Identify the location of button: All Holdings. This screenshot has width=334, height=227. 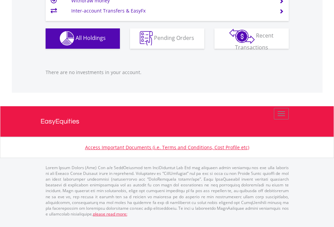
(83, 39).